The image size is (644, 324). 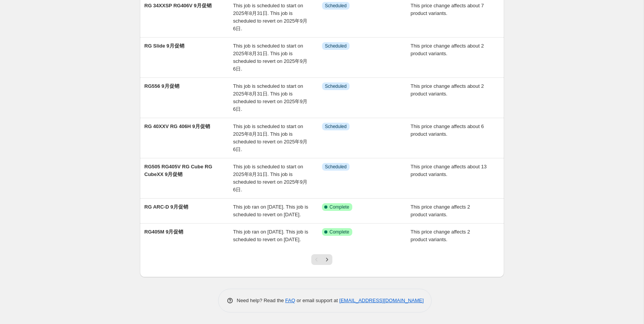 What do you see at coordinates (177, 126) in the screenshot?
I see `span: RG 40XXV RG 406H 9月促销` at bounding box center [177, 126].